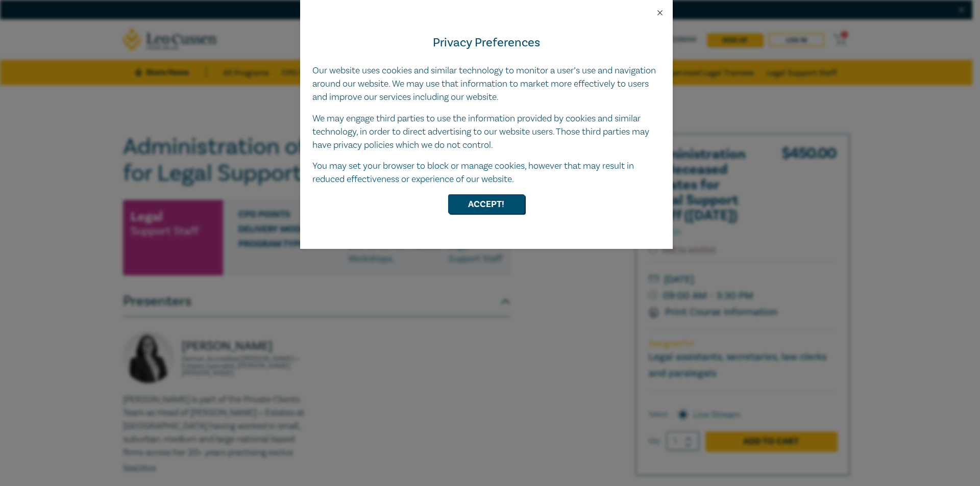 Image resolution: width=980 pixels, height=486 pixels. Describe the element at coordinates (486, 43) in the screenshot. I see `h4: Privacy Preferences` at that location.